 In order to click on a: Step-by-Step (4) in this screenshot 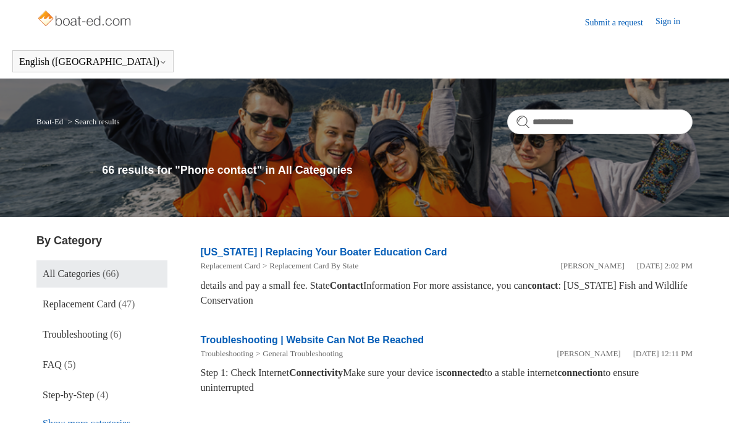, I will do `click(102, 395)`.